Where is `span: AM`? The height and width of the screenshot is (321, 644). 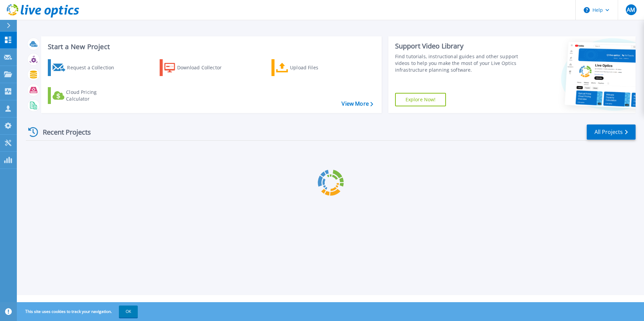
span: AM is located at coordinates (631, 10).